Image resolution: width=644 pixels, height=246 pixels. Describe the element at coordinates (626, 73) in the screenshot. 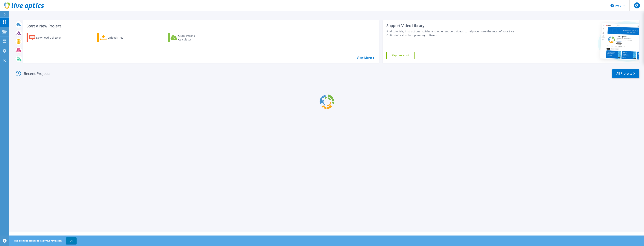

I see `a: All Projects` at that location.